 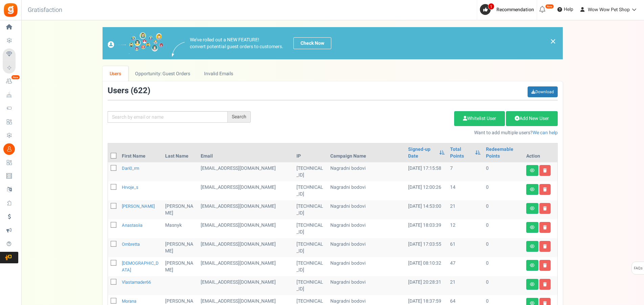 I want to click on a: Redeemable Points, so click(x=503, y=153).